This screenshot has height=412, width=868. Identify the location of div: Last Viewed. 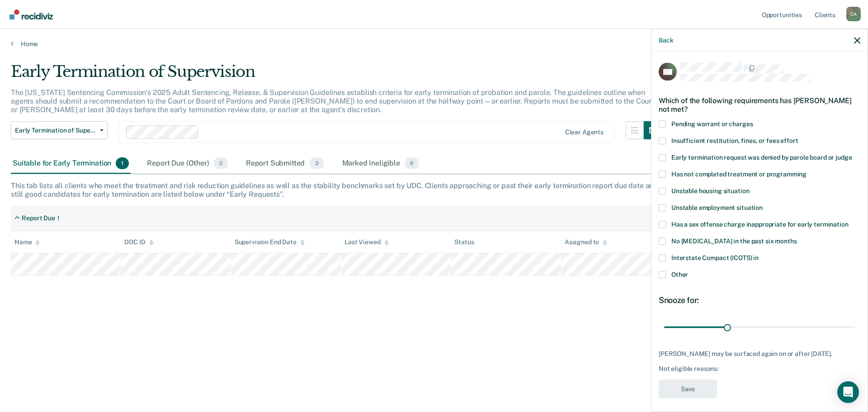
(366, 241).